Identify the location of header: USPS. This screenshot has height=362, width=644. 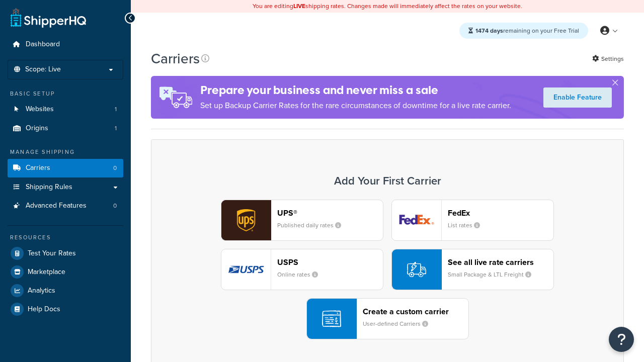
(330, 262).